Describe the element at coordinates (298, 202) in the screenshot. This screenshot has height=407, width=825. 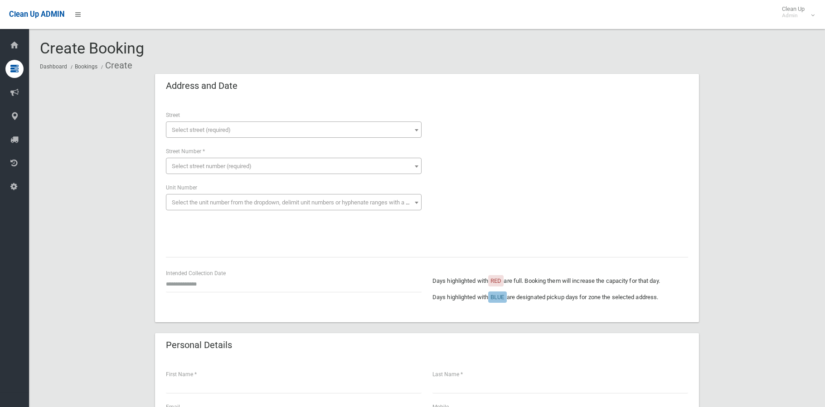
I see `span: Select the unit number from the dropdown, delimit unit numbers or hyphenate ranges with a comma` at that location.